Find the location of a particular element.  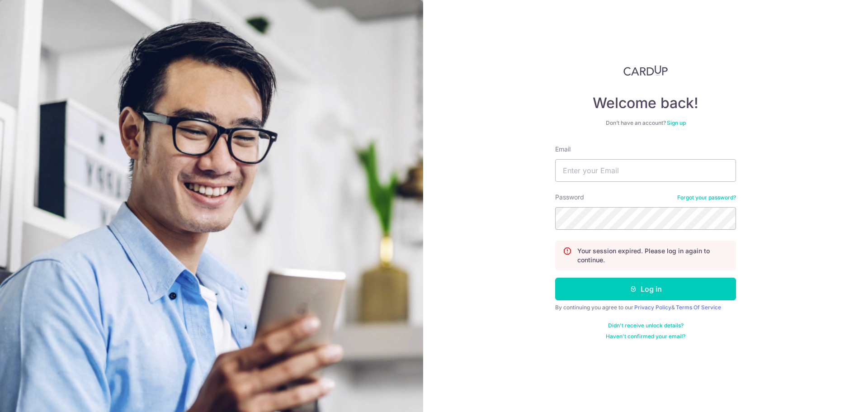

a: Sign up is located at coordinates (676, 123).